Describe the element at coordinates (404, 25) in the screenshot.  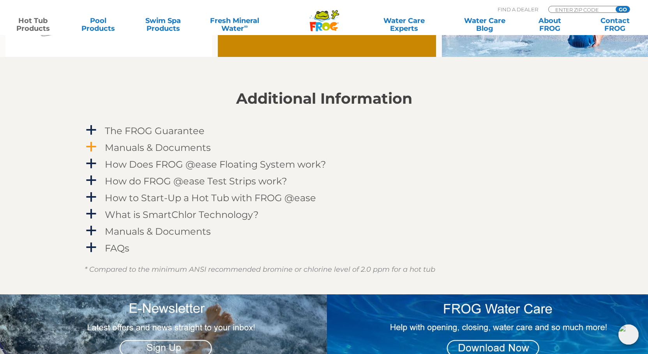
I see `a: Water CareExperts` at that location.